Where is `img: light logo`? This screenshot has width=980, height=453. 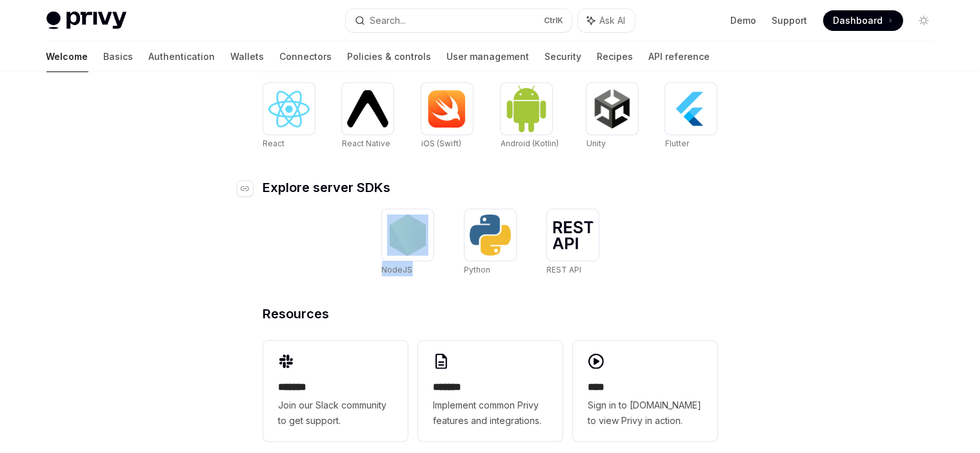
img: light logo is located at coordinates (87, 20).